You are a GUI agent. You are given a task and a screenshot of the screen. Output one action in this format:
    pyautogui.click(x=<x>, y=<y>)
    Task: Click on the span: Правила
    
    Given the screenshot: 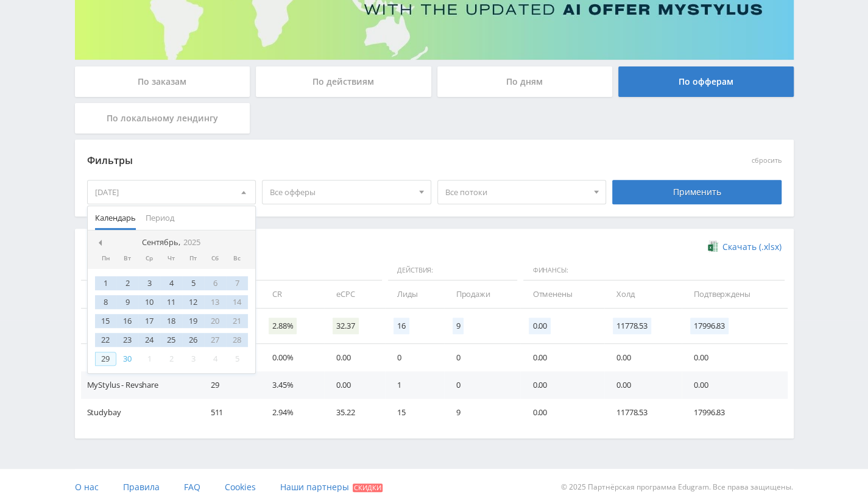 What is the action you would take?
    pyautogui.click(x=141, y=486)
    